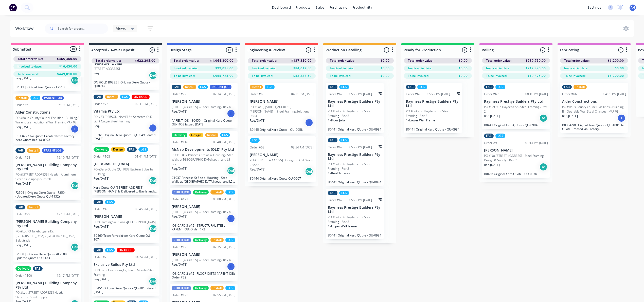 This screenshot has height=302, width=644. Describe the element at coordinates (320, 7) in the screenshot. I see `div: sales` at that location.